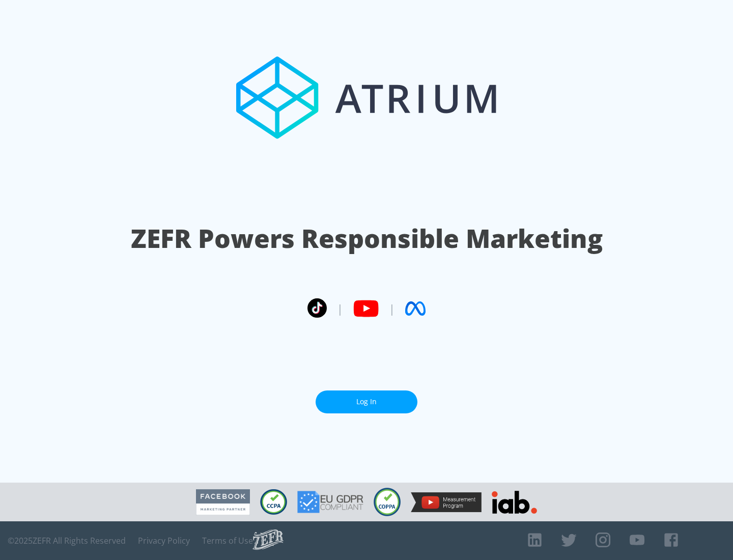 The height and width of the screenshot is (560, 733). What do you see at coordinates (274, 502) in the screenshot?
I see `img: CCPA Compliant` at bounding box center [274, 502].